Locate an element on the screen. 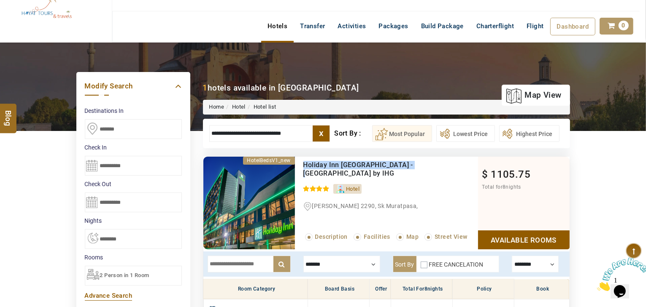  a: Advance Search is located at coordinates (108, 296).